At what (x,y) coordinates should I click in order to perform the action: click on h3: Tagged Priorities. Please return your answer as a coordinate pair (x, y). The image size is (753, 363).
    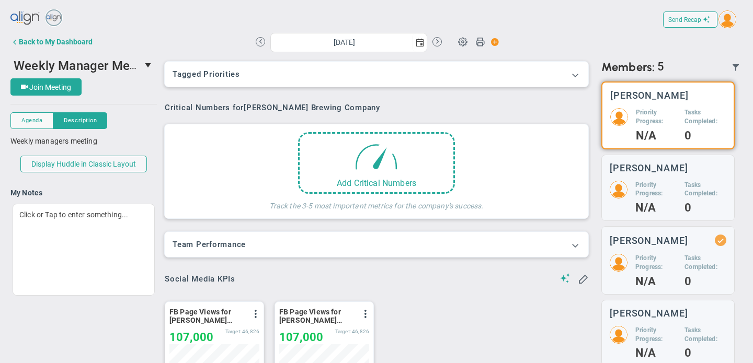
    Looking at the image, I should click on (376, 74).